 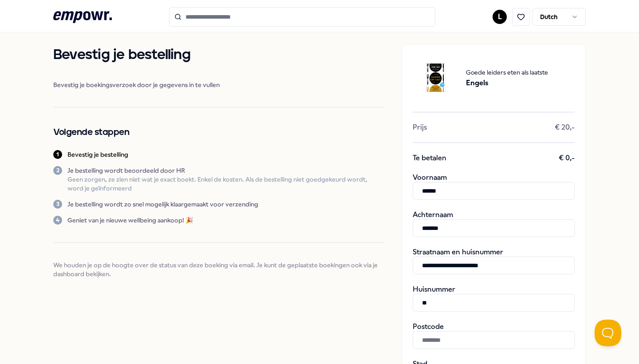 What do you see at coordinates (430, 158) in the screenshot?
I see `span: Te betalen` at bounding box center [430, 158].